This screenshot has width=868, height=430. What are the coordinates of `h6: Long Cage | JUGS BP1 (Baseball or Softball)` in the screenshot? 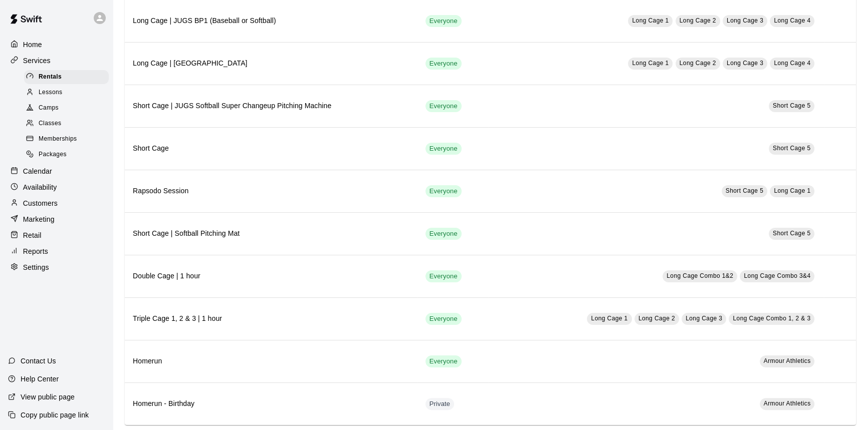 It's located at (271, 21).